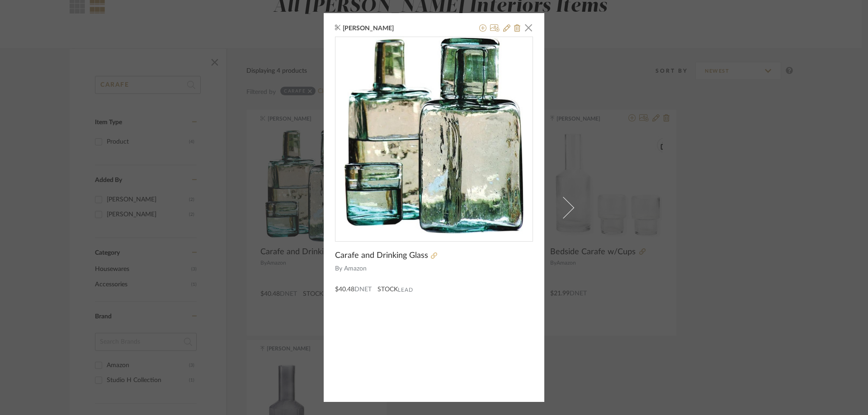 This screenshot has height=415, width=868. I want to click on img: d157cf50-7b58-4d56-89d1-06f8c000b8af_436x436.jpg, so click(434, 136).